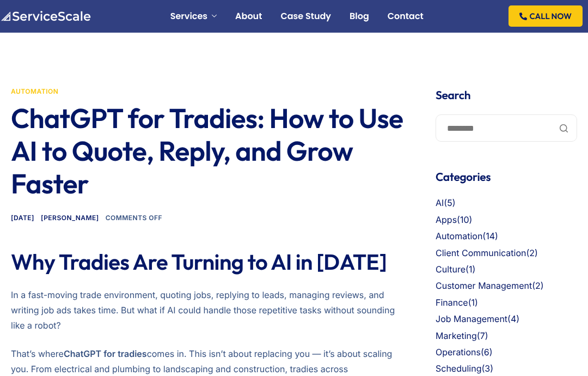  I want to click on li: (3), so click(507, 369).